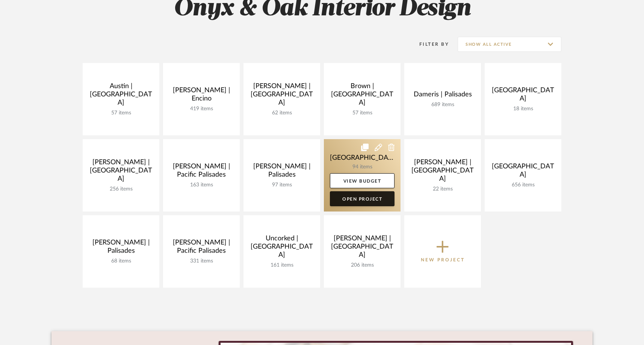 The image size is (644, 345). I want to click on div: Filter By, so click(429, 44).